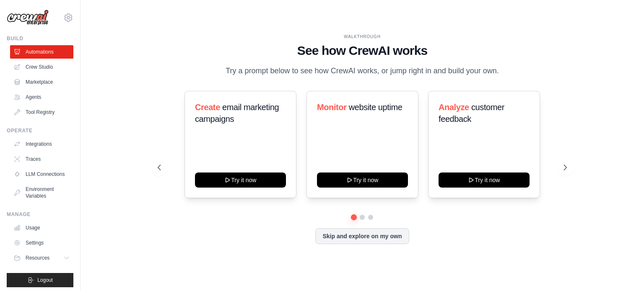 This screenshot has height=291, width=644. I want to click on span: Logout, so click(45, 280).